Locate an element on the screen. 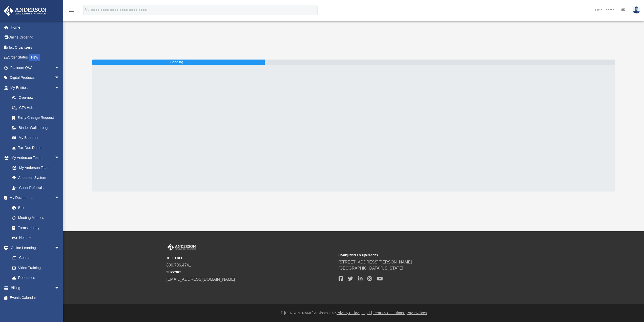 Image resolution: width=644 pixels, height=322 pixels. a: Online Ordering is located at coordinates (35, 38).